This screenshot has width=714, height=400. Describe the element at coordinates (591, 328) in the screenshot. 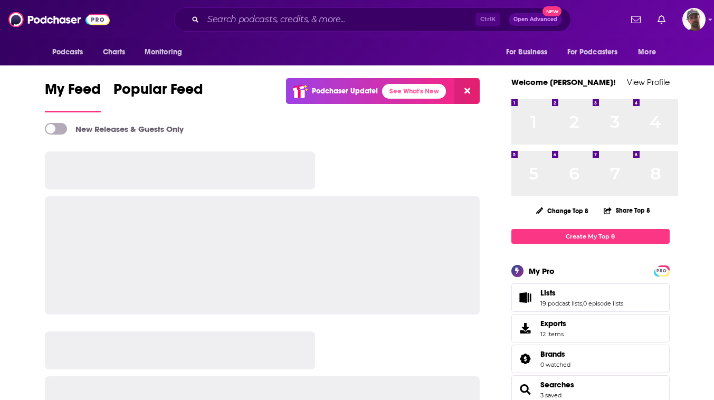

I see `a: Exports` at that location.